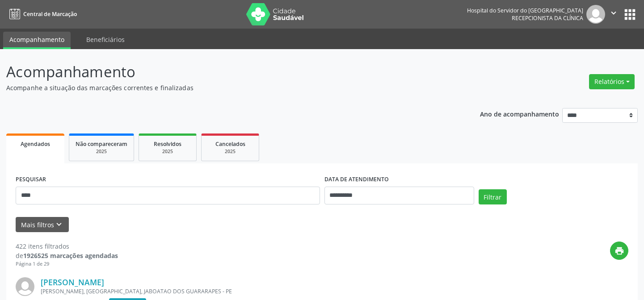  I want to click on span: Resolvidos, so click(167, 144).